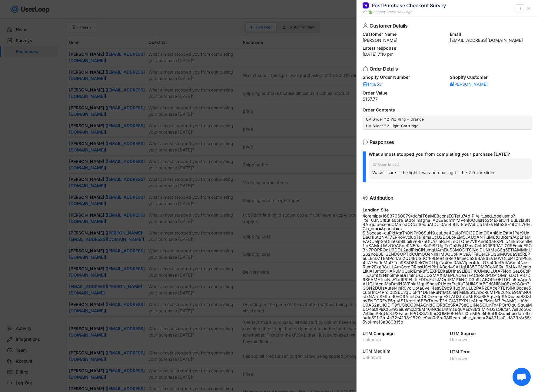 The height and width of the screenshot is (392, 538). What do you see at coordinates (491, 77) in the screenshot?
I see `div: Shopify Customer` at bounding box center [491, 77].